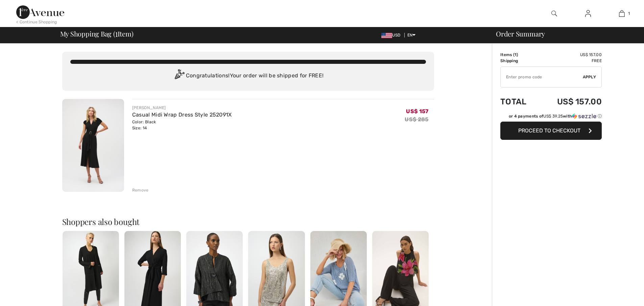 Image resolution: width=644 pixels, height=306 pixels. Describe the element at coordinates (622, 13) in the screenshot. I see `a: 1` at that location.